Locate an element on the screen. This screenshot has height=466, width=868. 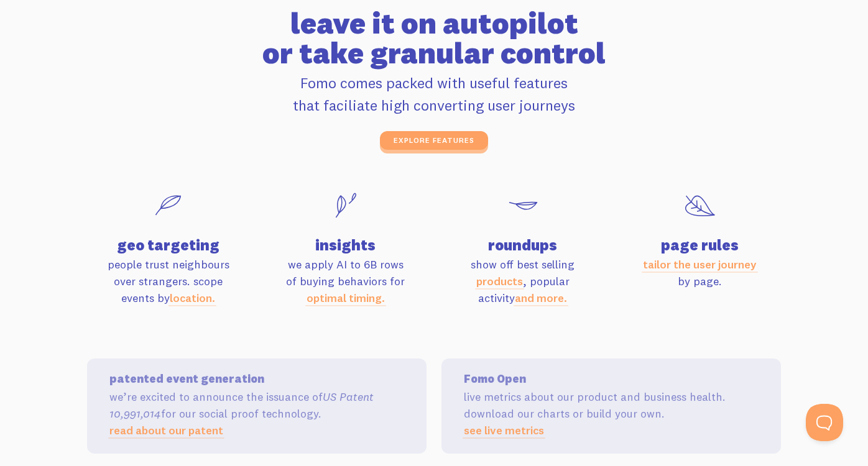
h4: roundups is located at coordinates (522, 245).